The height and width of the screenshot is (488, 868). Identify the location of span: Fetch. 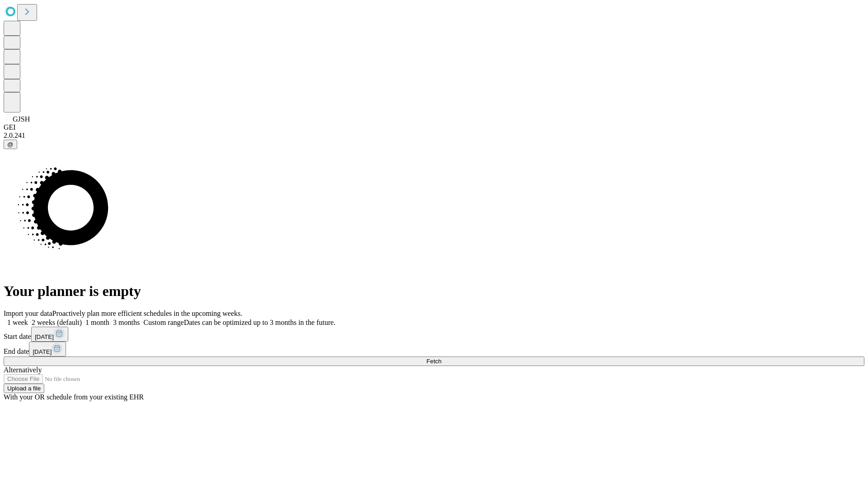
(434, 361).